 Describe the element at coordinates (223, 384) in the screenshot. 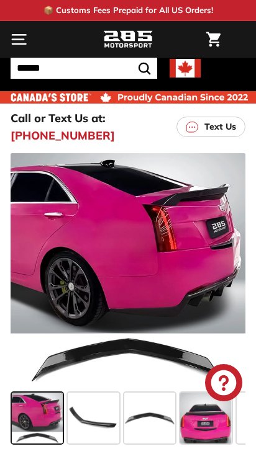

I see `inbox-online-store-chat: Shopify online store chat` at that location.